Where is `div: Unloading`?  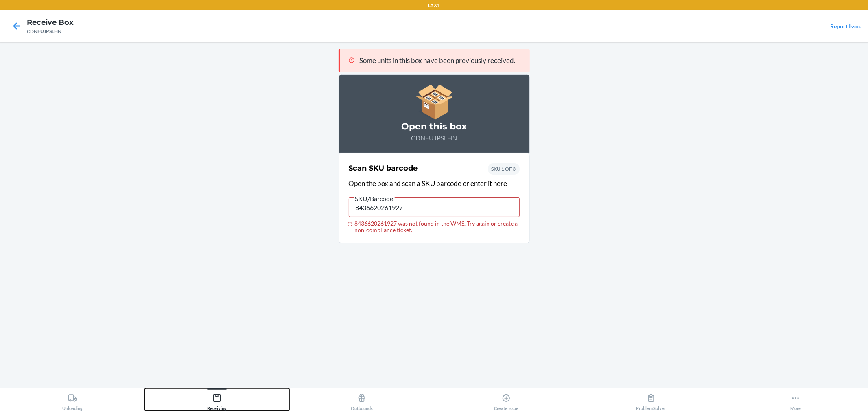 div: Unloading is located at coordinates (72, 400).